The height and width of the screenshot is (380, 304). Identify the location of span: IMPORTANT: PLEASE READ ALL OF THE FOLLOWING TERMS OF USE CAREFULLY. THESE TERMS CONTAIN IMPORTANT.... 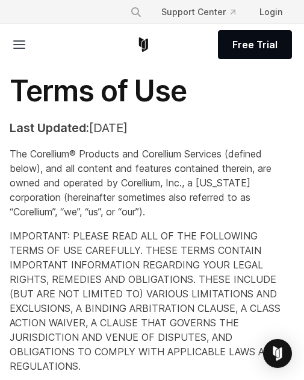
(145, 301).